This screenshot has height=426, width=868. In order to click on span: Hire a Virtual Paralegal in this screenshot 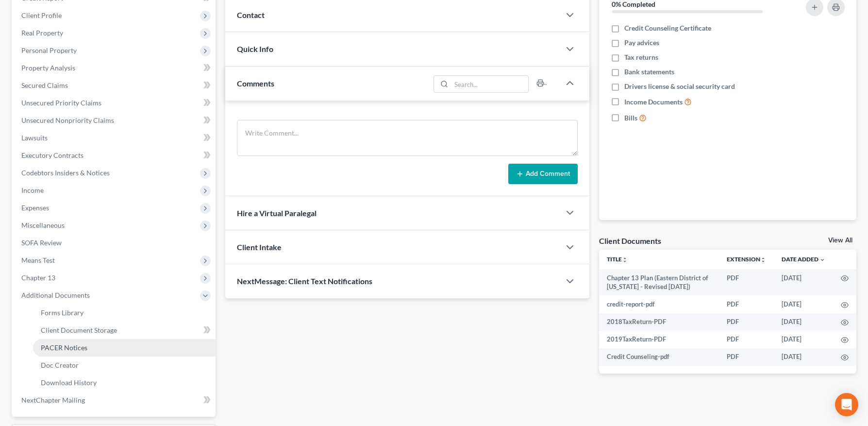, I will do `click(277, 213)`.